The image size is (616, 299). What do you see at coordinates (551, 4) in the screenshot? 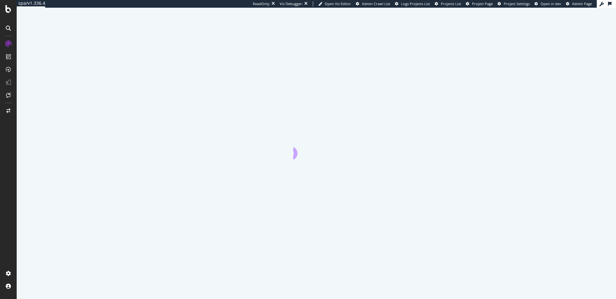
I see `span: Open in dev` at bounding box center [551, 4].